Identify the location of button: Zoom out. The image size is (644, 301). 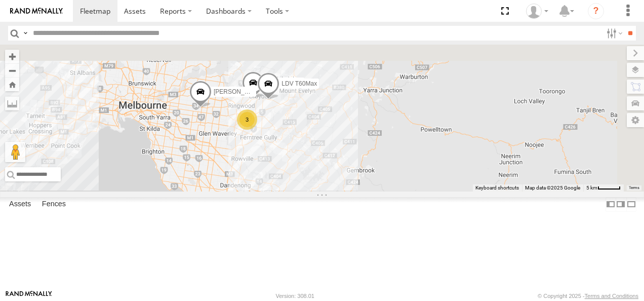
(12, 70).